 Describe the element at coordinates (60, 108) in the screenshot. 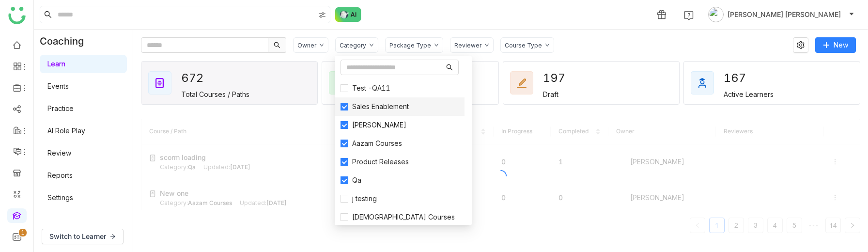

I see `a: Practice` at that location.